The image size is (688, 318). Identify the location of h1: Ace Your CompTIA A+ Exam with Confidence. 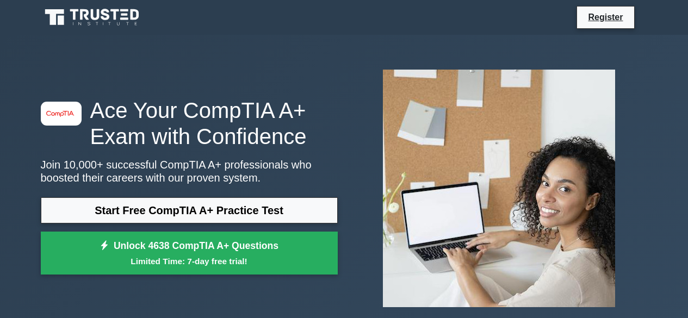
(189, 123).